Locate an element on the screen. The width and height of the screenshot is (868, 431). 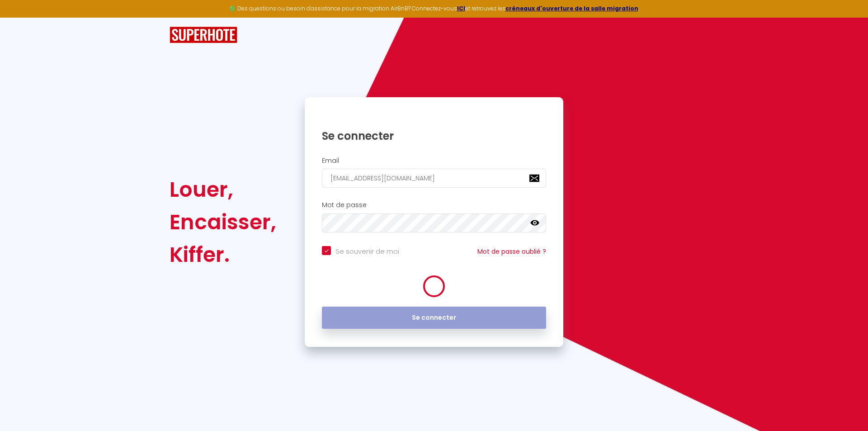
button: Se connecter is located at coordinates (434, 318).